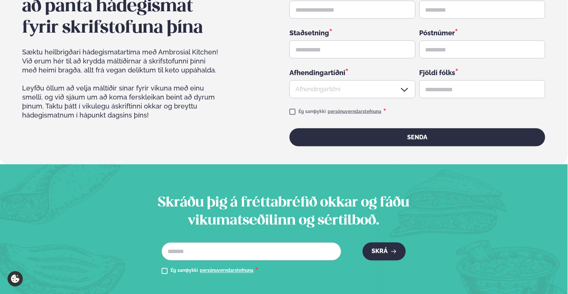 The height and width of the screenshot is (294, 568). Describe the element at coordinates (417, 137) in the screenshot. I see `button: Senda` at that location.